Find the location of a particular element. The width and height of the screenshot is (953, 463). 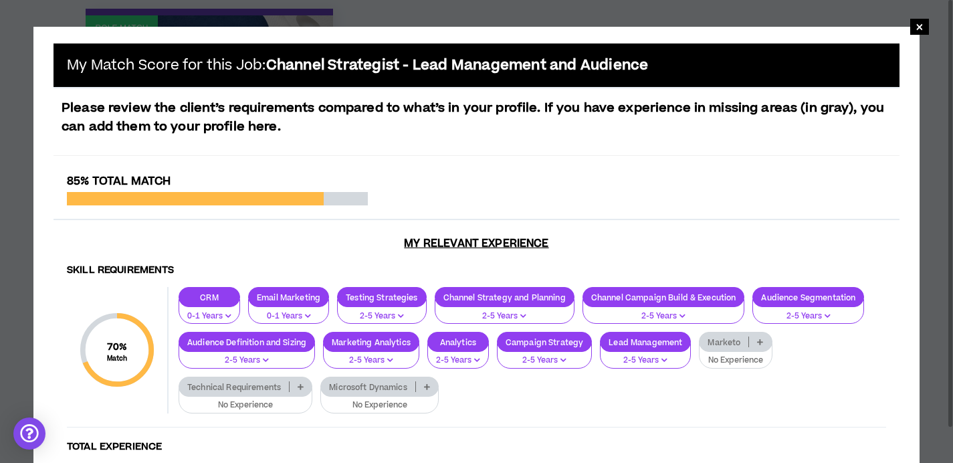

p: Audience Definition and Sizing is located at coordinates (247, 342).